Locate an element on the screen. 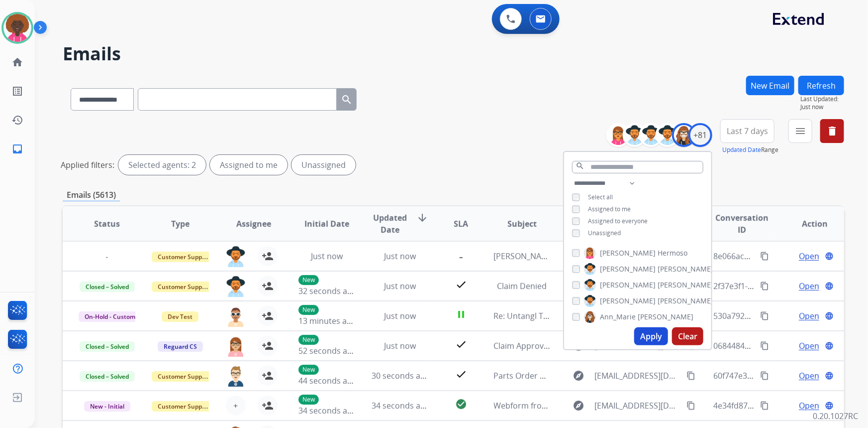  span: Conversation ID is located at coordinates (742, 224).